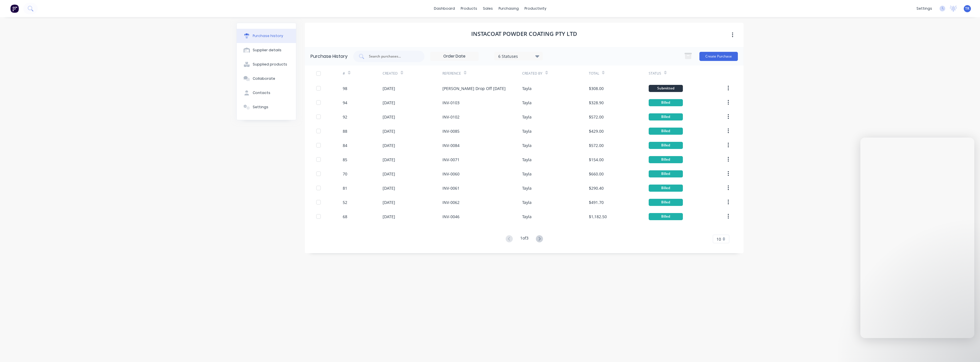 The height and width of the screenshot is (362, 980). Describe the element at coordinates (598, 217) in the screenshot. I see `div: $1,182.50` at that location.